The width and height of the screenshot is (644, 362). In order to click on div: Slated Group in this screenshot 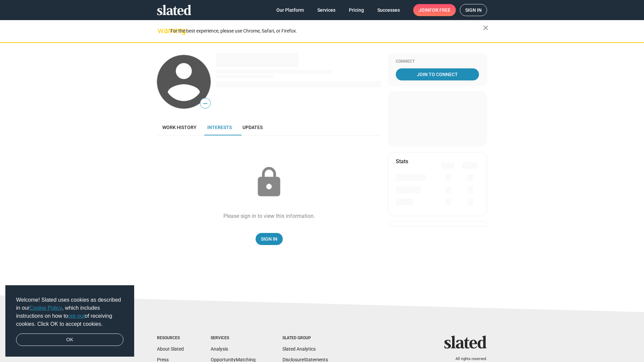, I will do `click(305, 339)`.